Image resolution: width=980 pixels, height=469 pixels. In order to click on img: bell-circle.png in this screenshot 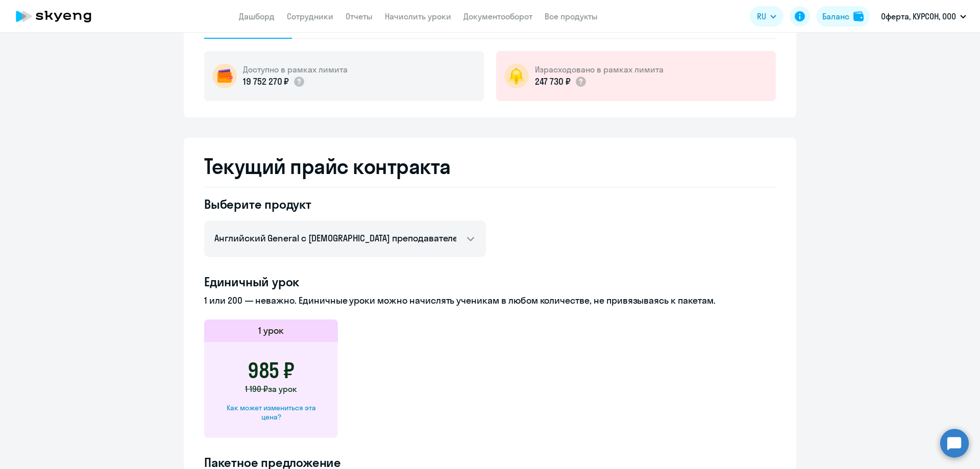, I will do `click(516, 76)`.